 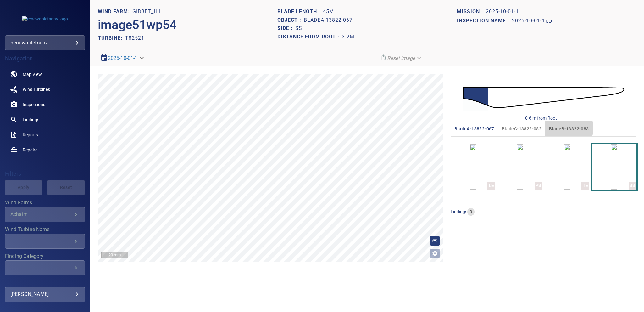 I want to click on button: LE, so click(x=473, y=167).